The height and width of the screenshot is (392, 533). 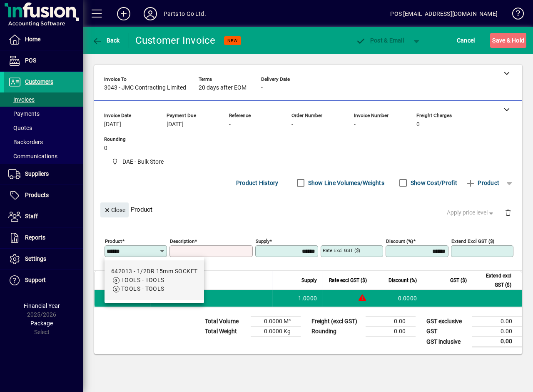 What do you see at coordinates (44, 61) in the screenshot?
I see `a: POS` at bounding box center [44, 61].